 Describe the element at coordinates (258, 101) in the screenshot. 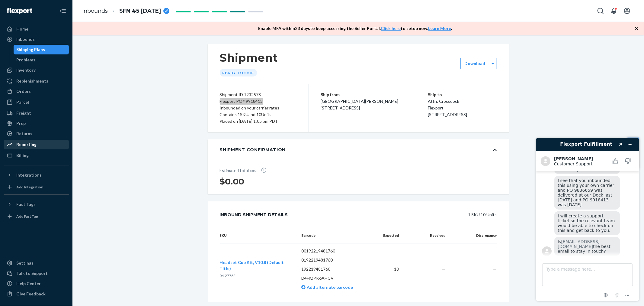

I see `div: Flexport PO# 9918413` at that location.